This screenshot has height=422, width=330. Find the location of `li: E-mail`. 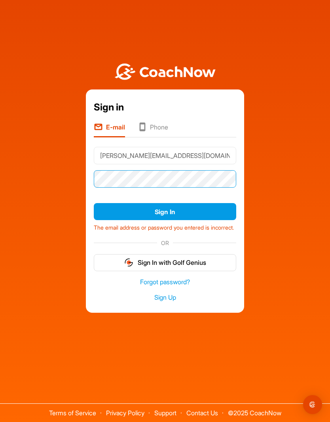

li: E-mail is located at coordinates (109, 130).